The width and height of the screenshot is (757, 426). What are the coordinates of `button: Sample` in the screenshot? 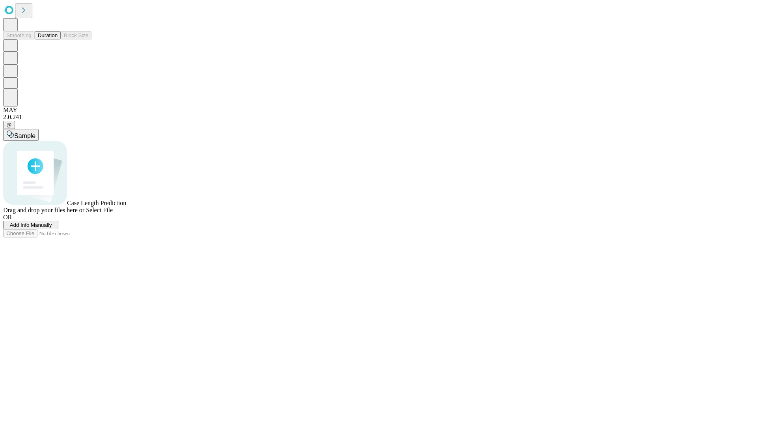 It's located at (21, 135).